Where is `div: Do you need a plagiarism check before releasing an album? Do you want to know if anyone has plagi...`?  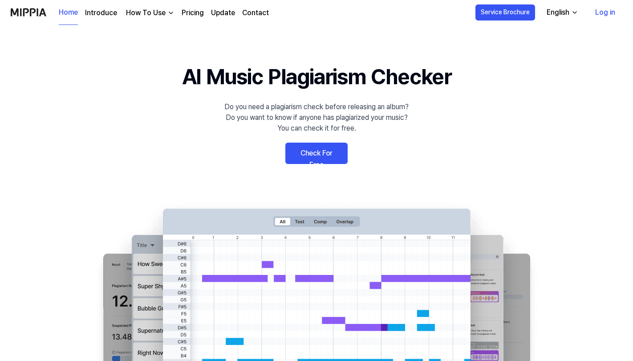
div: Do you need a plagiarism check before releasing an album? Do you want to know if anyone has plagi... is located at coordinates (317, 118).